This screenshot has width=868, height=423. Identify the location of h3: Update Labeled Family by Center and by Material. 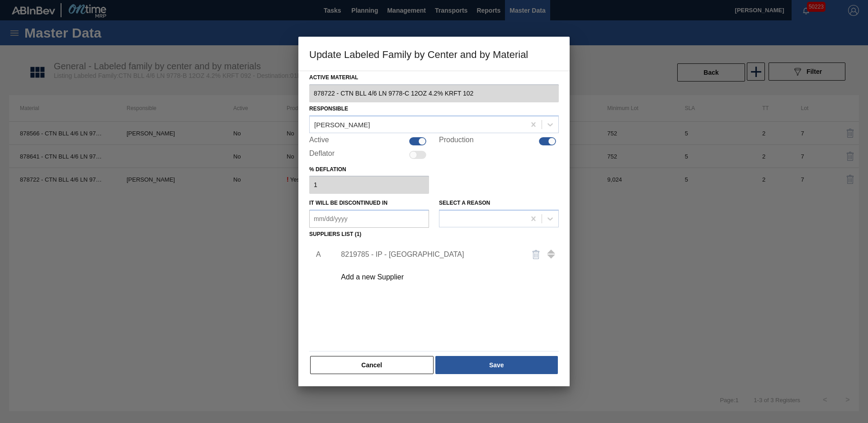
(434, 54).